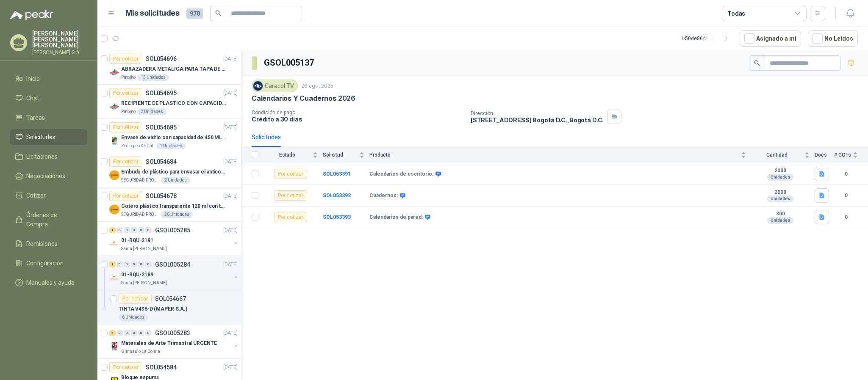 The height and width of the screenshot is (380, 868). Describe the element at coordinates (49, 137) in the screenshot. I see `a: Solicitudes` at that location.